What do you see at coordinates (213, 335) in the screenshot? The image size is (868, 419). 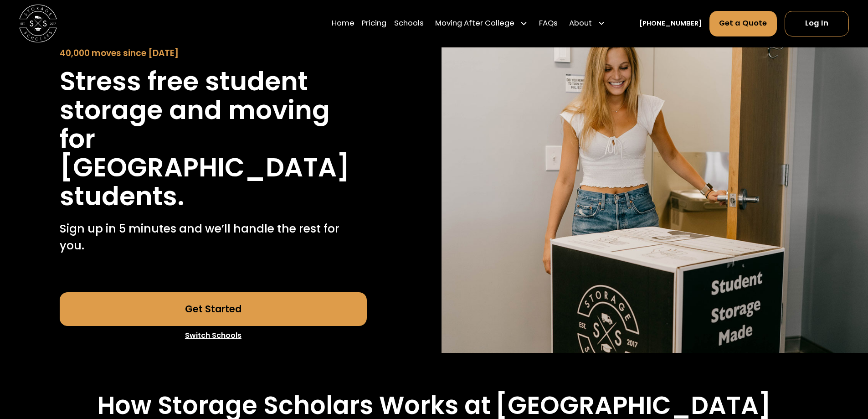 I see `a: Switch Schools` at bounding box center [213, 335].